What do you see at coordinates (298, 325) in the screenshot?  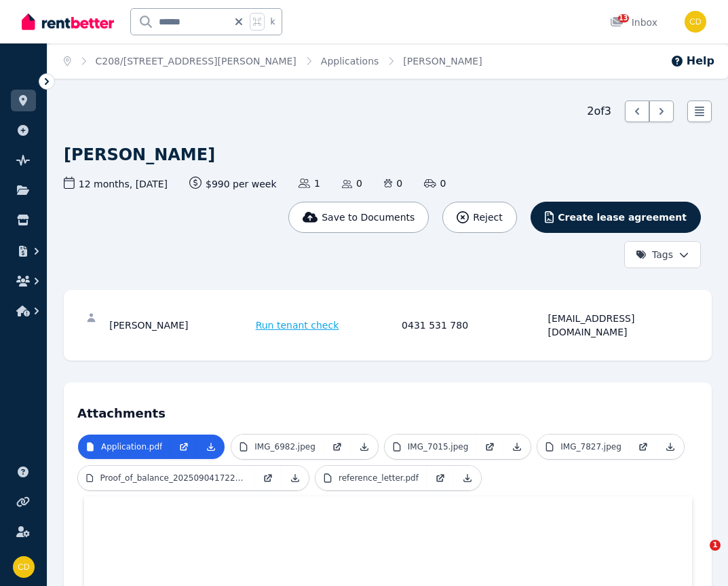 I see `span: Run tenant check` at bounding box center [298, 325].